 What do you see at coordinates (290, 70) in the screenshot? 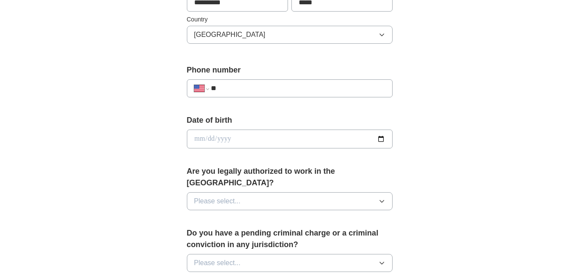
I see `label: Phone number` at bounding box center [290, 70].